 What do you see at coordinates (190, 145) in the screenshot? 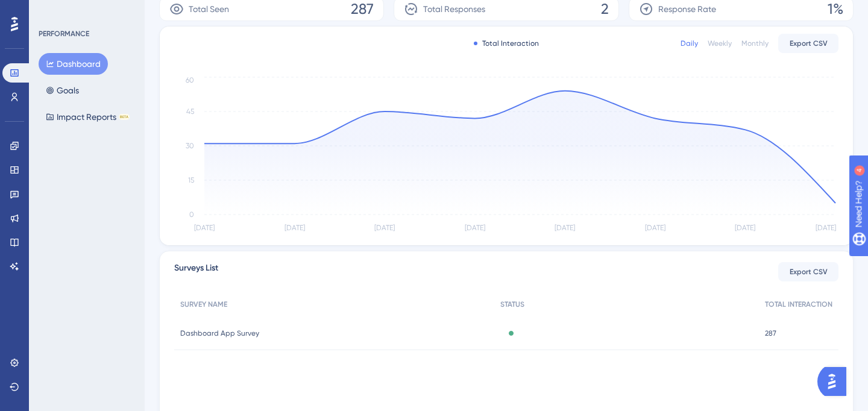
I see `tspan: 30` at bounding box center [190, 145].